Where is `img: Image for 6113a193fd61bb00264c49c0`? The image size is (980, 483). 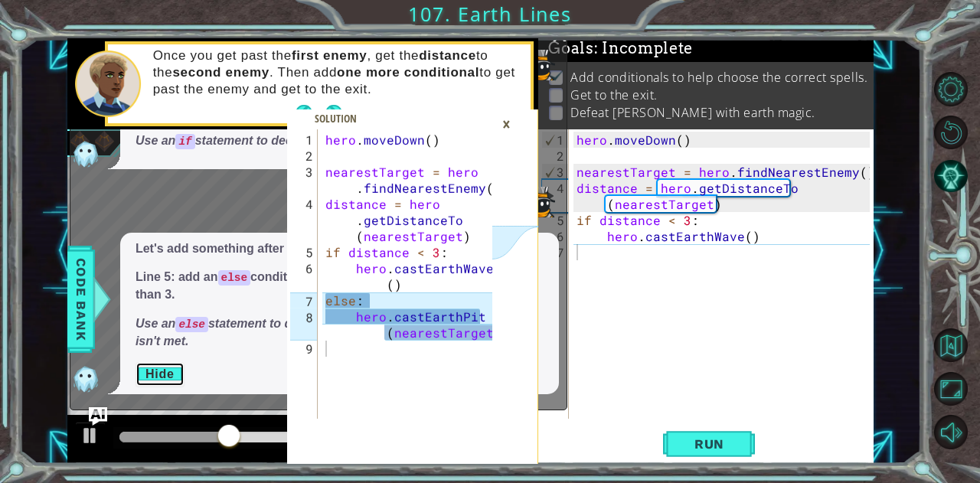 img: Image for 6113a193fd61bb00264c49c0 is located at coordinates (80, 142).